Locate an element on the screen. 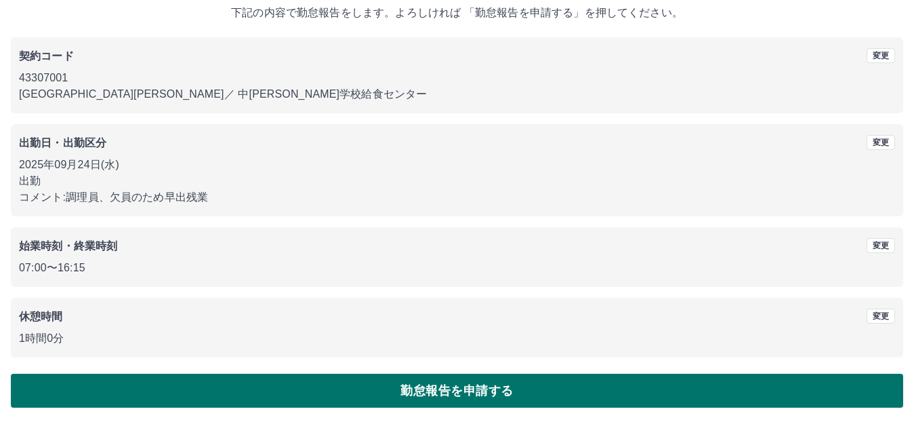  p: 出勤 is located at coordinates (457, 181).